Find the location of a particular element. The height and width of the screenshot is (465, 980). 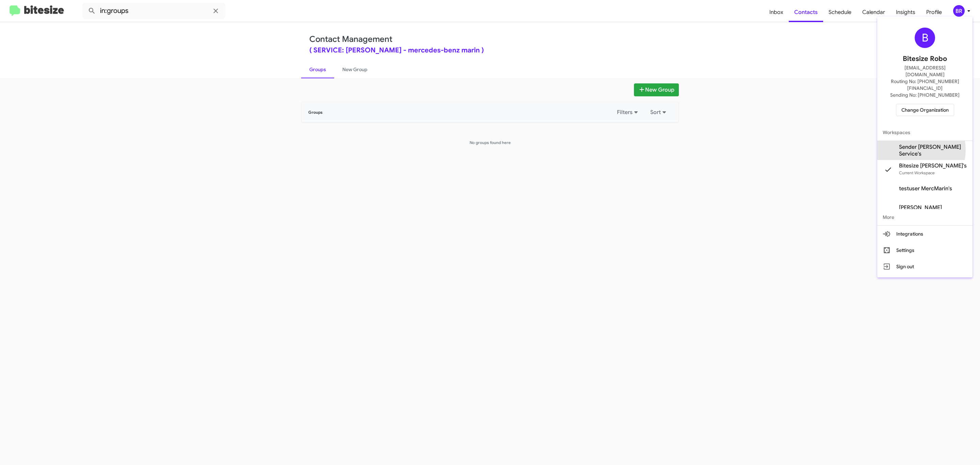

button: Settings is located at coordinates (924, 250).